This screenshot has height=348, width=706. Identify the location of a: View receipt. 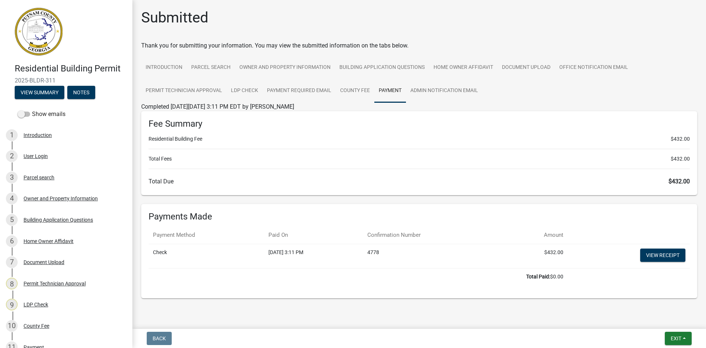
(663, 255).